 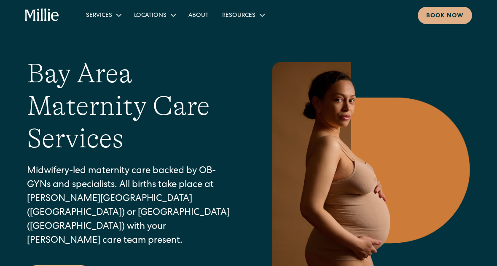 I want to click on h1: Bay Area Maternity Care Services, so click(x=130, y=106).